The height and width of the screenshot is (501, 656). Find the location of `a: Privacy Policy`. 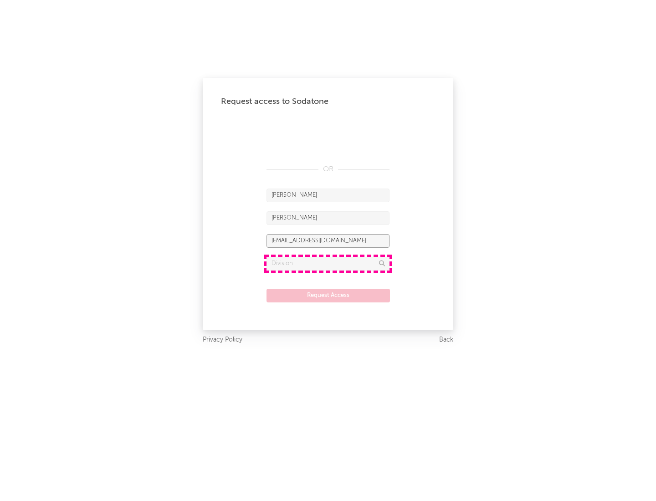

a: Privacy Policy is located at coordinates (222, 340).